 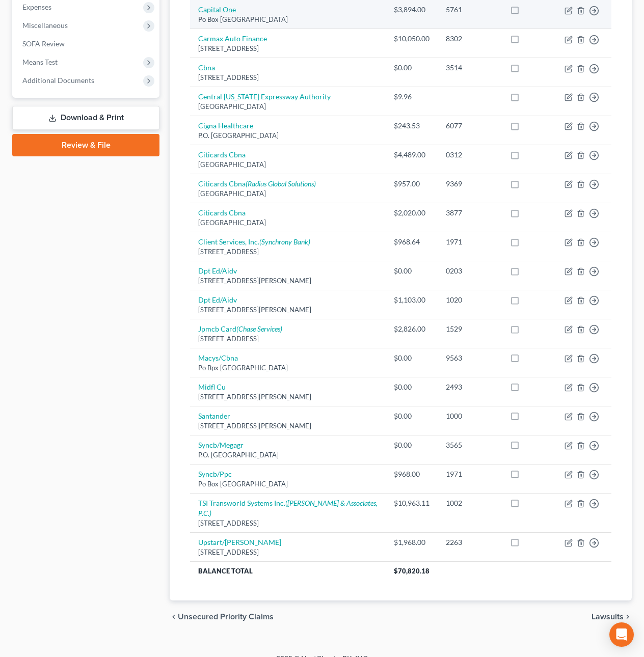 What do you see at coordinates (470, 417) in the screenshot?
I see `div: 1000` at bounding box center [470, 417].